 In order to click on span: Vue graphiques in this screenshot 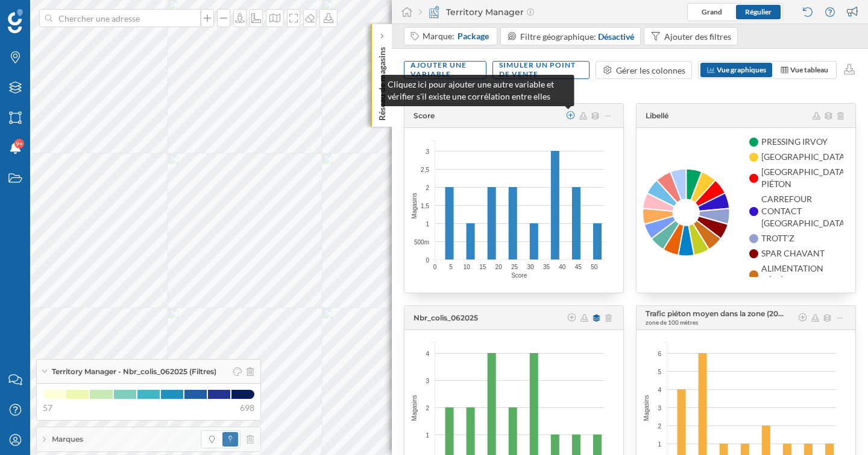, I will do `click(742, 69)`.